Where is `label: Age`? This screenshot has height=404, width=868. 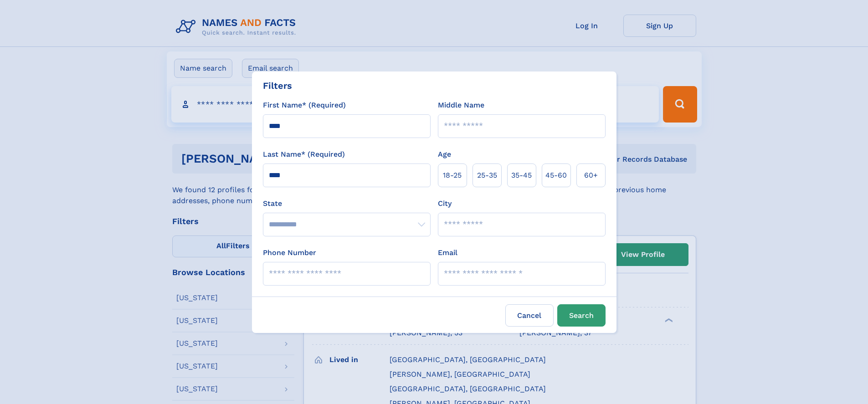 label: Age is located at coordinates (444, 154).